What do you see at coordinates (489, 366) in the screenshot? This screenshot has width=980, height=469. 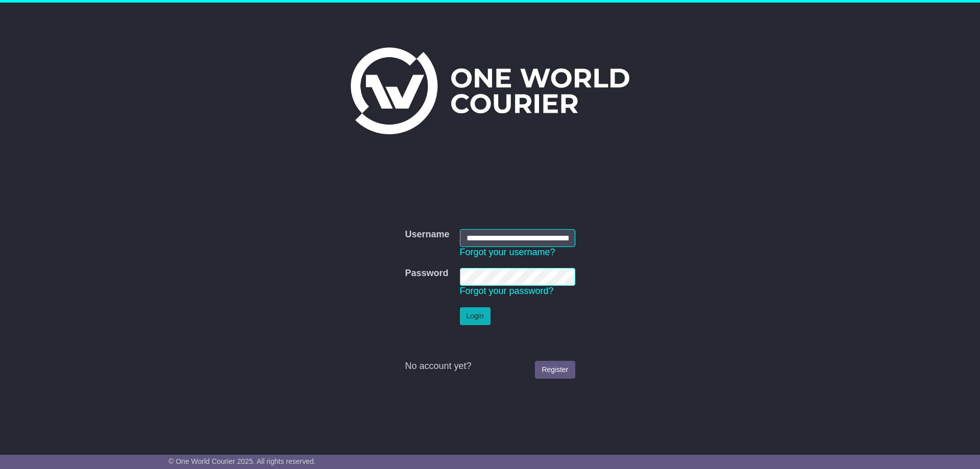 I see `div: No account yet?` at bounding box center [489, 366].